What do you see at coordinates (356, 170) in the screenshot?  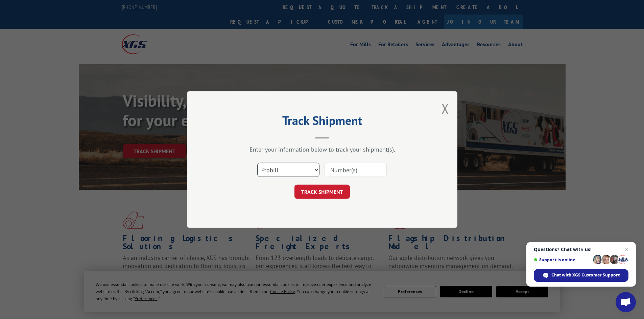 I see `input: Number(s)` at bounding box center [356, 170].